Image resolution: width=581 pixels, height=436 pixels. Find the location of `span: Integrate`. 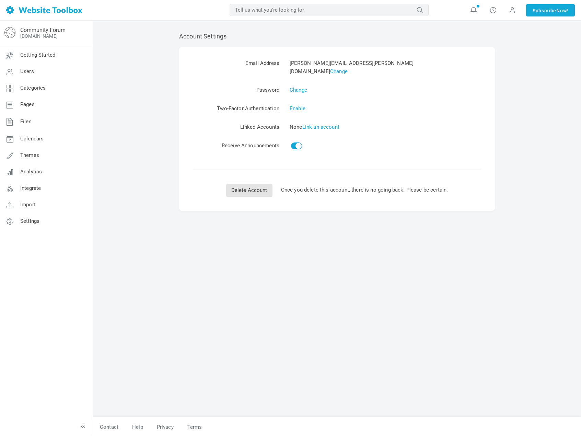

span: Integrate is located at coordinates (31, 188).